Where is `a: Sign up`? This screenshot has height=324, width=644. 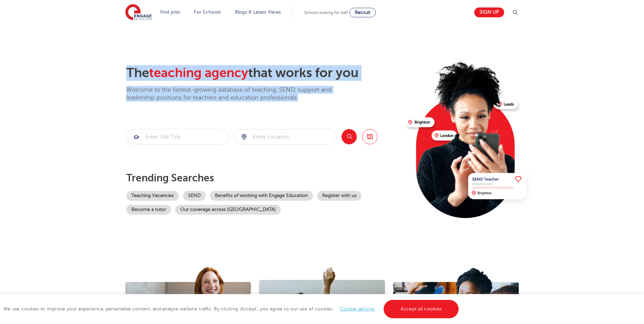
a: Sign up is located at coordinates (489, 12).